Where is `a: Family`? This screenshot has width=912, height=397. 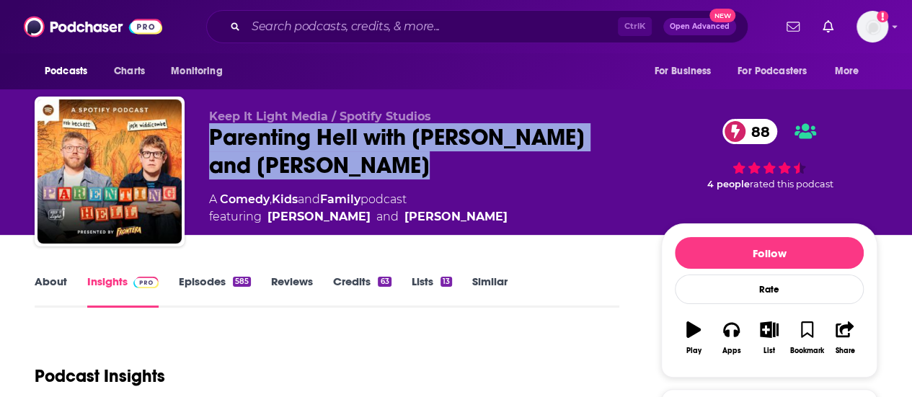
a: Family is located at coordinates (340, 199).